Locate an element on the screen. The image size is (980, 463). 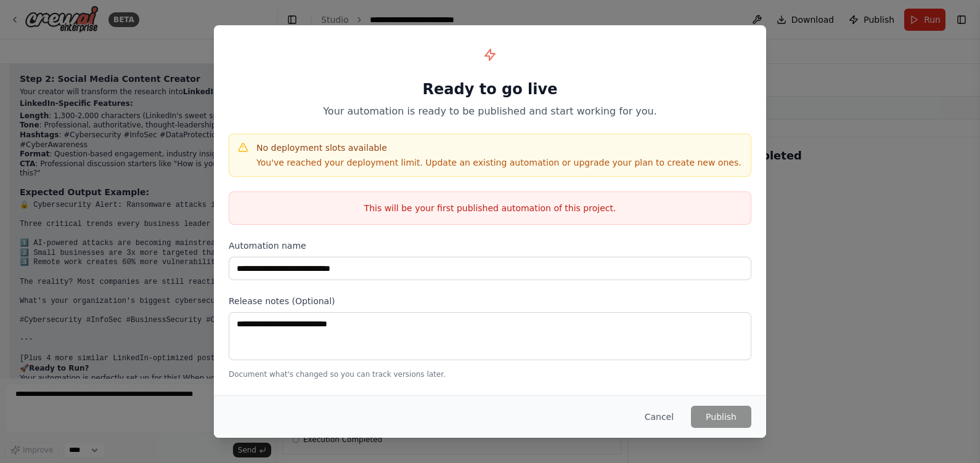
p: Document what's changed so you can track versions later. is located at coordinates (490, 375).